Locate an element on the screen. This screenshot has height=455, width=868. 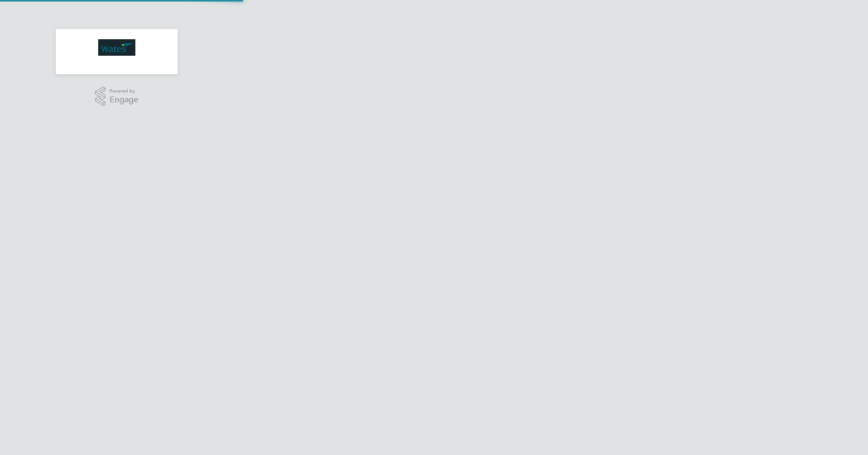
a: Go to home page is located at coordinates (117, 48).